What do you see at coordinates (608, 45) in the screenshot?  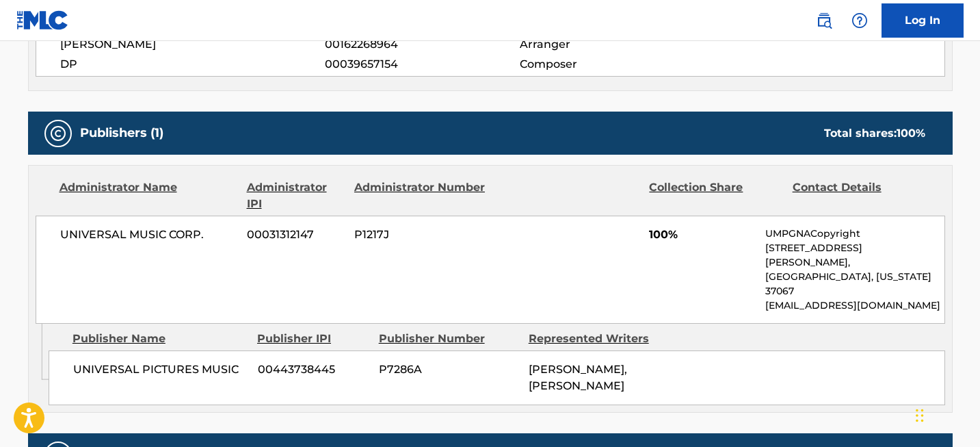 I see `span: Arranger` at bounding box center [608, 45].